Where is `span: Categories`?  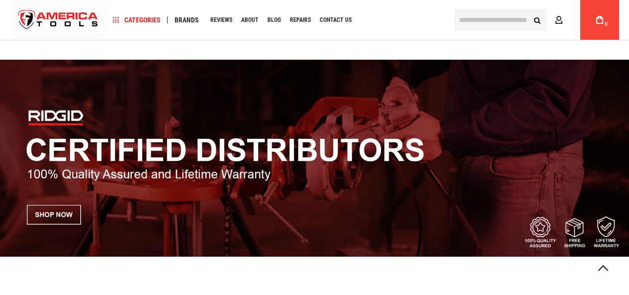
span: Categories is located at coordinates (137, 20).